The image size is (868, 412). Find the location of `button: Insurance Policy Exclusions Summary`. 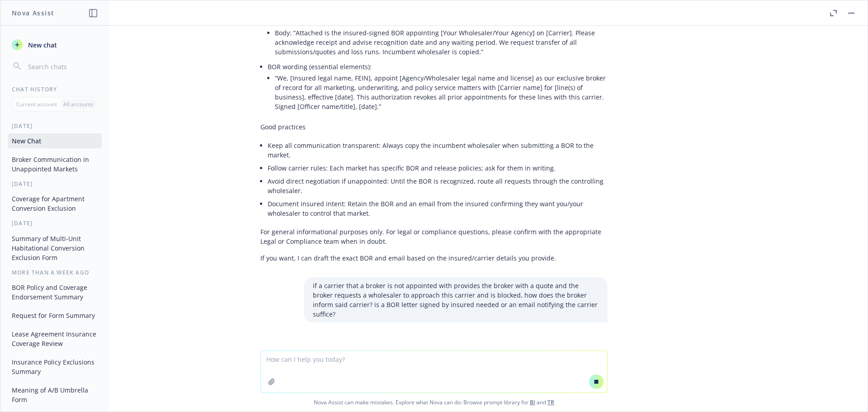

button: Insurance Policy Exclusions Summary is located at coordinates (55, 367).